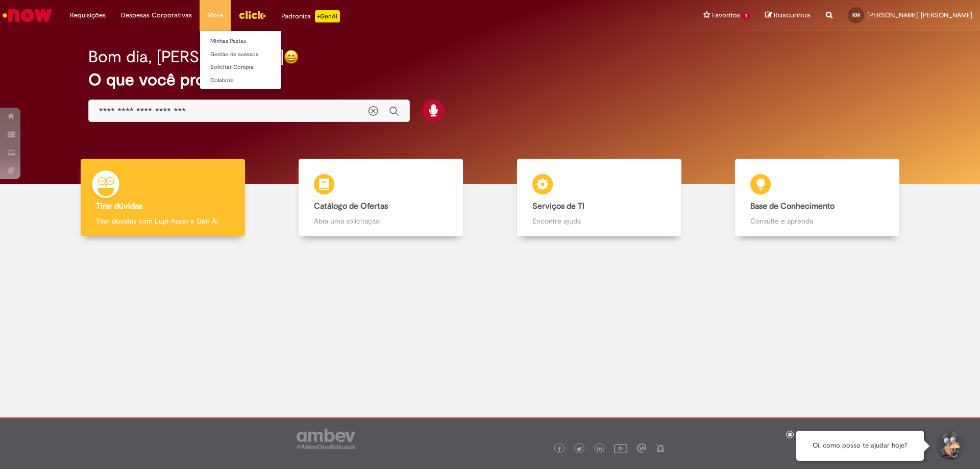 This screenshot has height=469, width=980. I want to click on img: logo_footer_workplace.png, so click(642, 448).